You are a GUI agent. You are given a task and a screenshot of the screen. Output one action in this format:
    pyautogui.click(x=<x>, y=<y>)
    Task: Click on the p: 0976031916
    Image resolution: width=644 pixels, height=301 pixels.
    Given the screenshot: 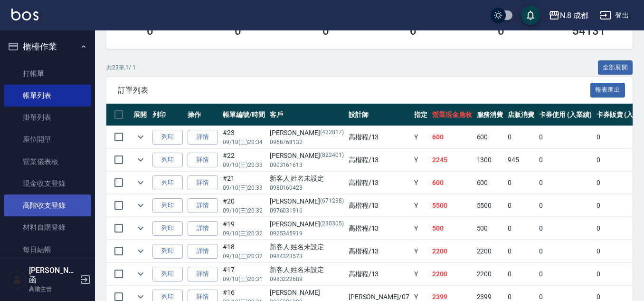 What is the action you would take?
    pyautogui.click(x=307, y=210)
    